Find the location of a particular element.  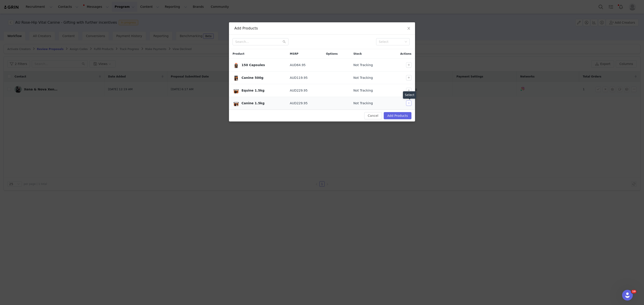

span: 150 Capsules is located at coordinates (236, 65).